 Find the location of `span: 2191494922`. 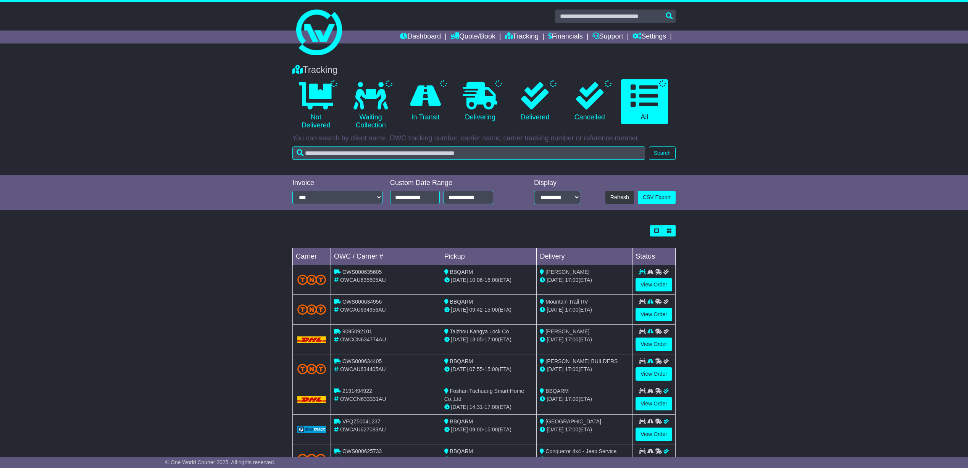

span: 2191494922 is located at coordinates (357, 391).